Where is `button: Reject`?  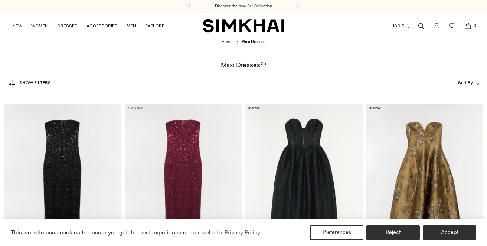 button: Reject is located at coordinates (393, 233).